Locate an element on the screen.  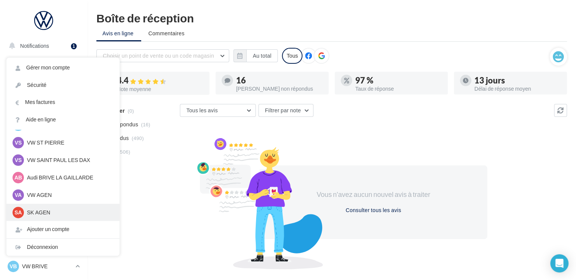
button: Notifications 1 is located at coordinates (42, 46).